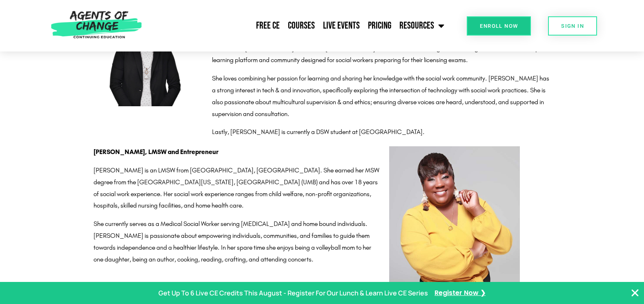 This screenshot has height=304, width=644. I want to click on a: Resources, so click(422, 26).